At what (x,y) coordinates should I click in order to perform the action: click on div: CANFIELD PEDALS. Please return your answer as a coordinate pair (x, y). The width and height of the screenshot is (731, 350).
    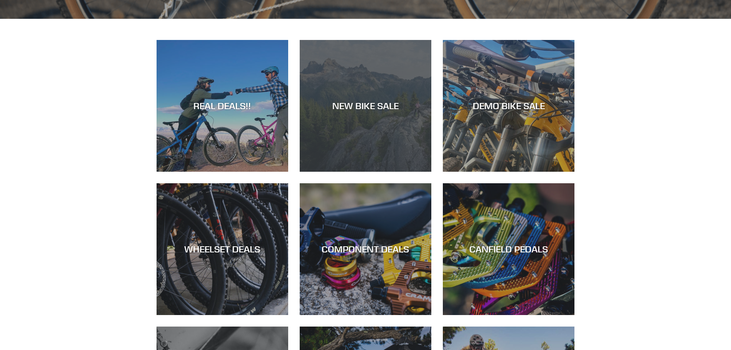
    Looking at the image, I should click on (509, 249).